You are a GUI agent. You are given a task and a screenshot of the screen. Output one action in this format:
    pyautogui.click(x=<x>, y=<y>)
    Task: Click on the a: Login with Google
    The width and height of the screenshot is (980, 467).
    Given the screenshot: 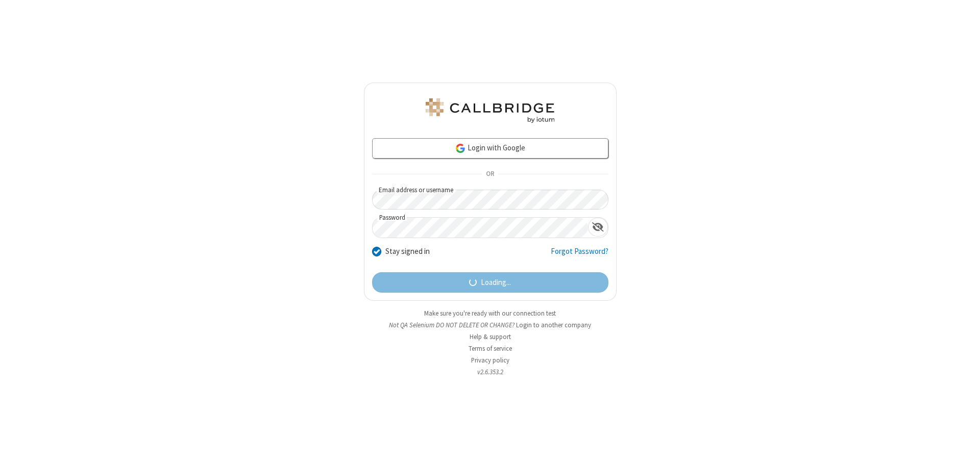 What is the action you would take?
    pyautogui.click(x=490, y=149)
    